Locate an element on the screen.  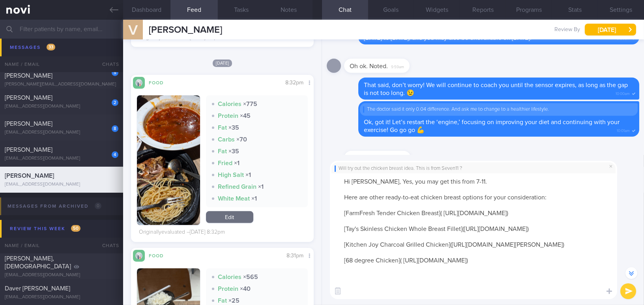
span: 50 is located at coordinates (76, 228).